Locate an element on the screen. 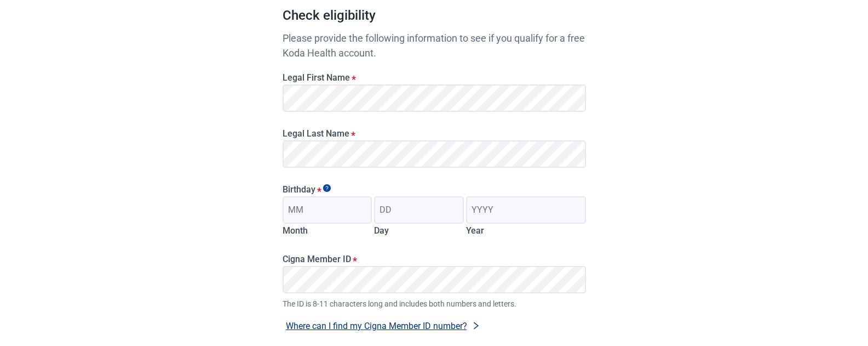 This screenshot has width=868, height=346. label: Day is located at coordinates (381, 230).